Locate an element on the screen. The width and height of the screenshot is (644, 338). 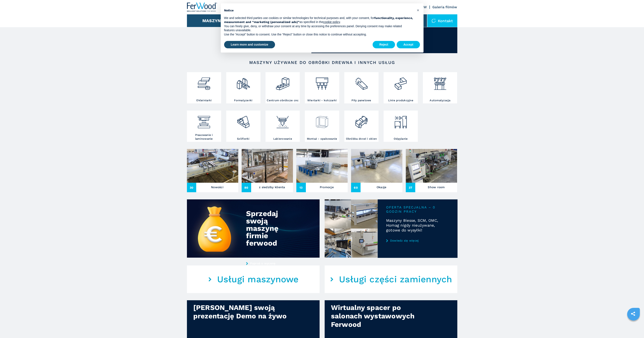
a: Szlifierki is located at coordinates (243, 126).